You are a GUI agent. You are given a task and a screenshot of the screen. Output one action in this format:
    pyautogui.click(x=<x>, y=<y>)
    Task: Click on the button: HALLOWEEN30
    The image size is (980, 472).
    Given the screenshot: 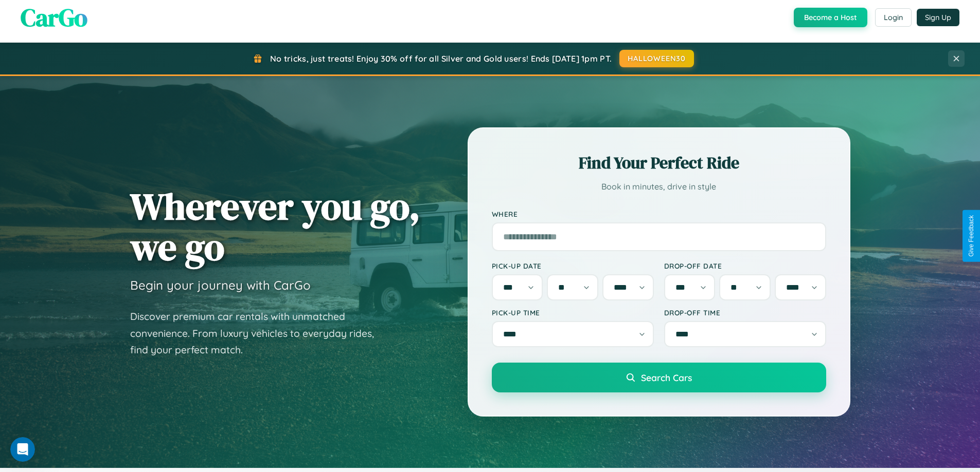 What is the action you would take?
    pyautogui.click(x=657, y=59)
    